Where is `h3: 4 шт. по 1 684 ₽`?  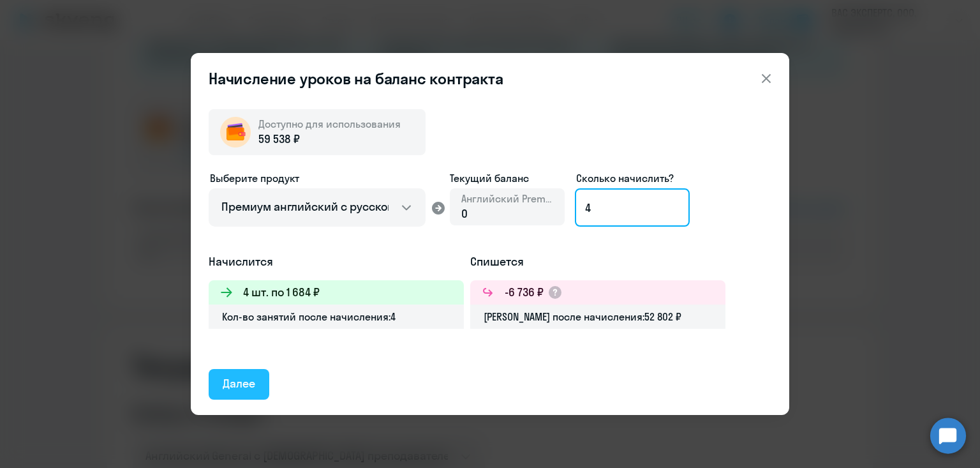
h3: 4 шт. по 1 684 ₽ is located at coordinates (282, 293).